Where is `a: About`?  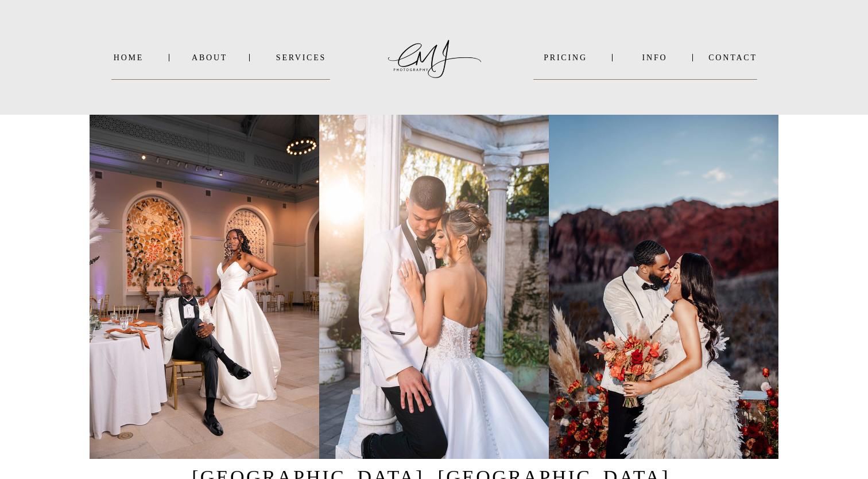
a: About is located at coordinates (209, 57).